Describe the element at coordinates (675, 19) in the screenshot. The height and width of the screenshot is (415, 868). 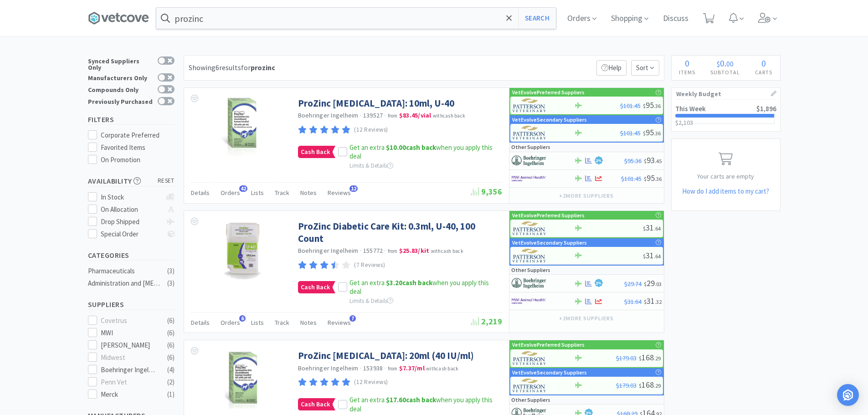
I see `a: Discuss` at that location.